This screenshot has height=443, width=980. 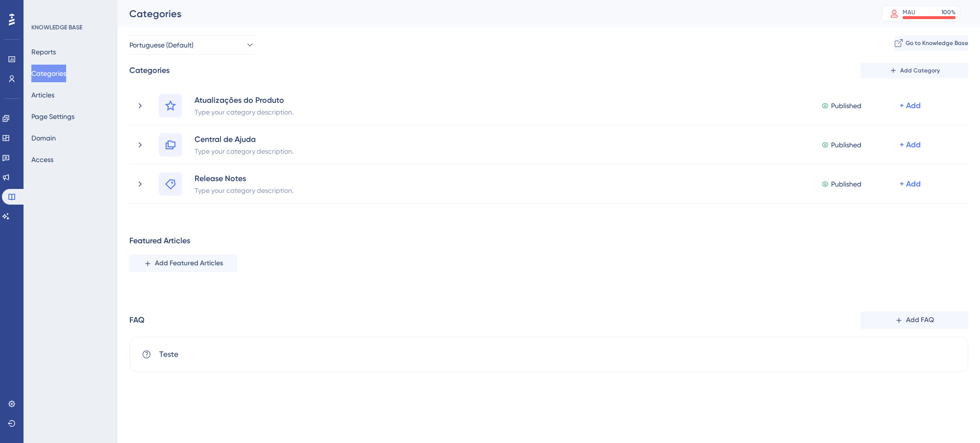 I want to click on div: Atualizações do Produto, so click(x=244, y=100).